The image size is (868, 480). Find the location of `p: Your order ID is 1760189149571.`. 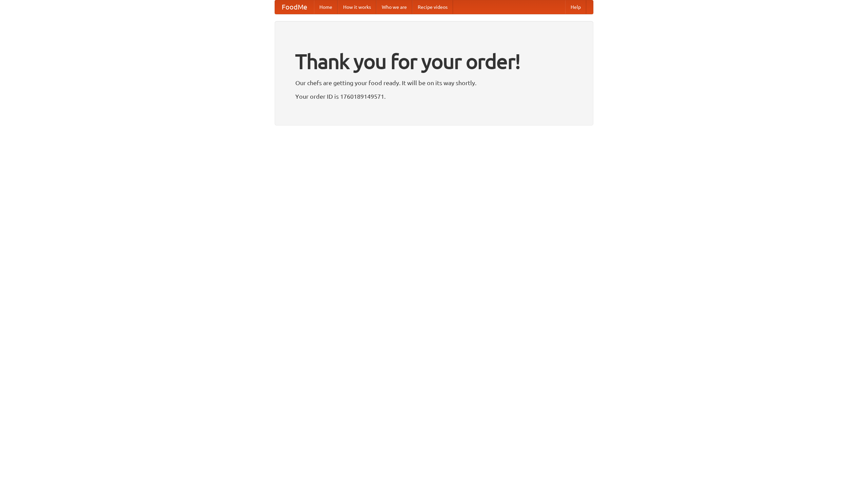

p: Your order ID is 1760189149571. is located at coordinates (434, 96).